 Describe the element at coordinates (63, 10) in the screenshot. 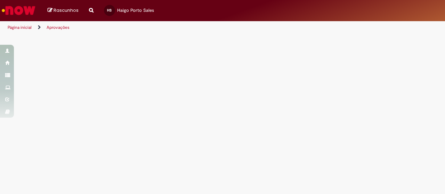

I see `a: Rascunhos` at that location.